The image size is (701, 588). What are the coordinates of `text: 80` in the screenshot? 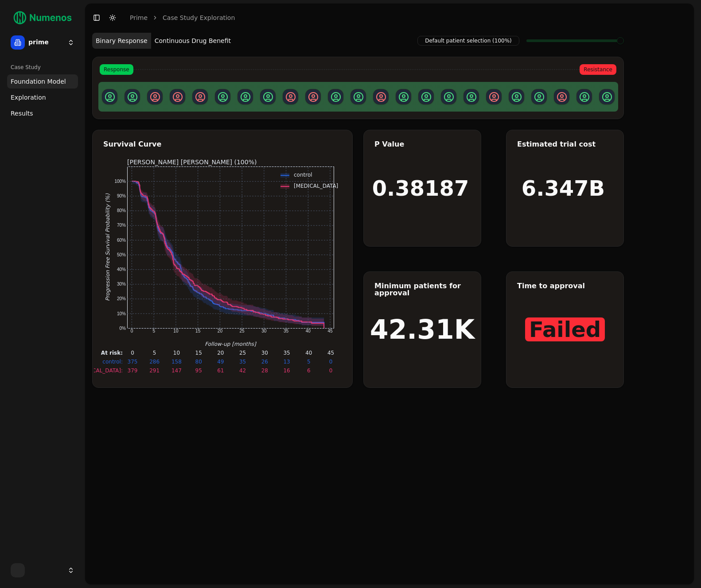 It's located at (198, 362).